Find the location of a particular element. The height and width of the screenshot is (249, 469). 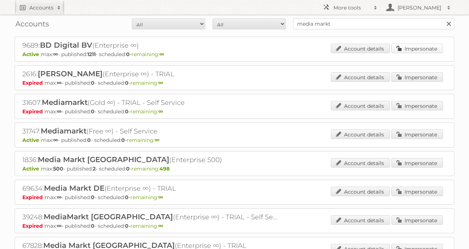

strong: 500 is located at coordinates (58, 168).